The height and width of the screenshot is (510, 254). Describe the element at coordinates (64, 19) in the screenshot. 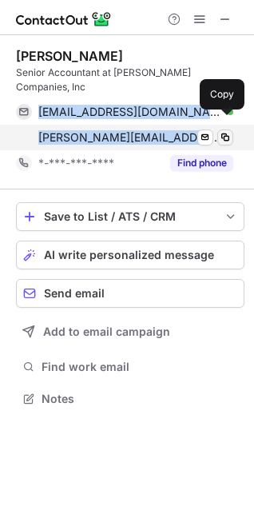

I see `img: ContactOut v5.3.10` at that location.